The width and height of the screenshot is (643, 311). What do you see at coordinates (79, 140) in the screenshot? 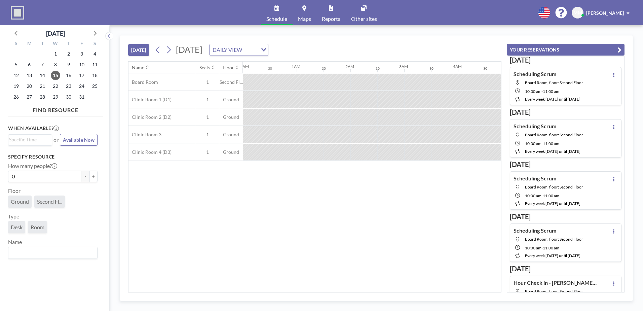
I see `span: Available Now` at bounding box center [79, 140].